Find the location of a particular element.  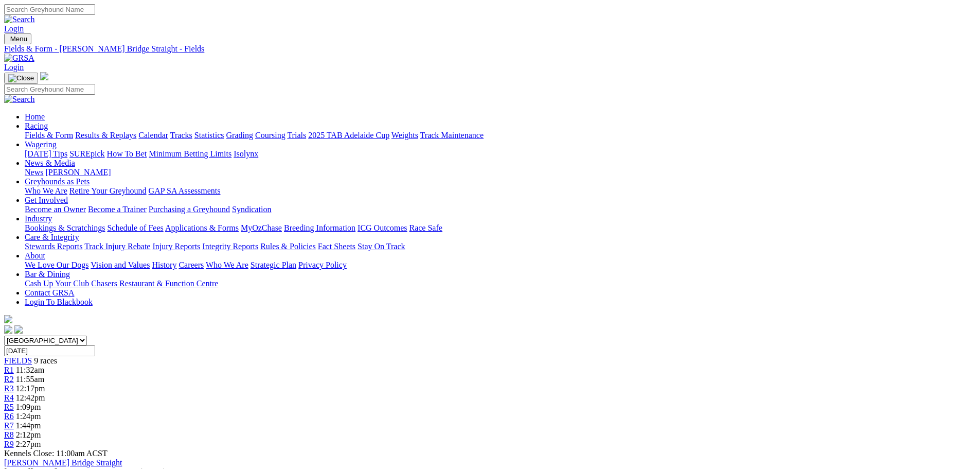

a: Coursing is located at coordinates (270, 135).